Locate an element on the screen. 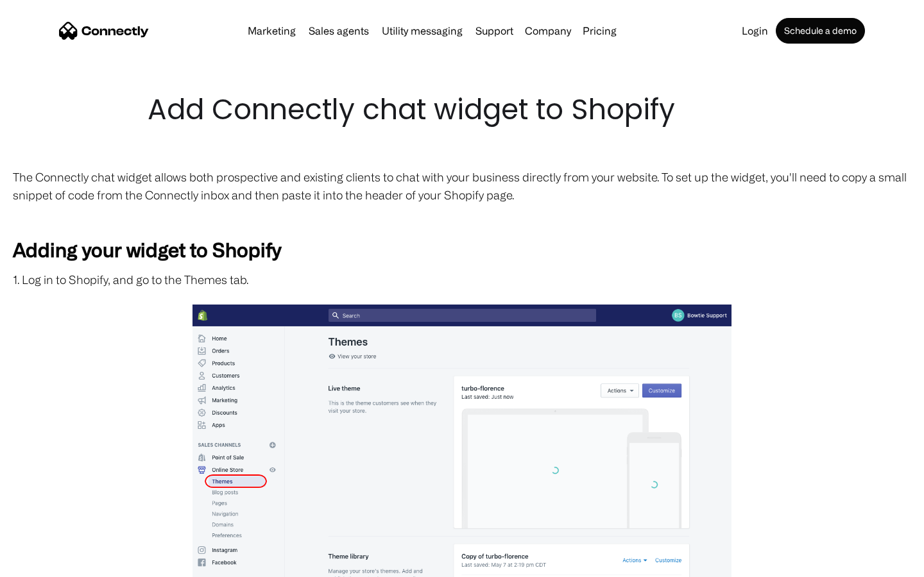  strong: Adding your widget to Shopify is located at coordinates (147, 249).